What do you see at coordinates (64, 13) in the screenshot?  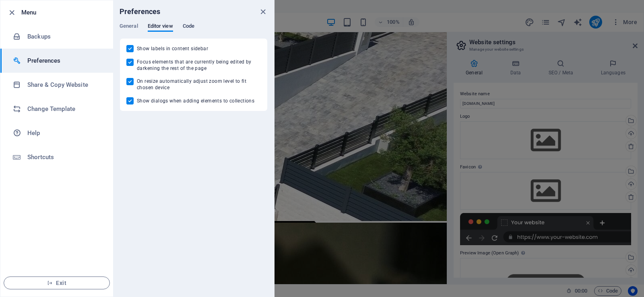 I see `h6: Menu` at bounding box center [64, 13].